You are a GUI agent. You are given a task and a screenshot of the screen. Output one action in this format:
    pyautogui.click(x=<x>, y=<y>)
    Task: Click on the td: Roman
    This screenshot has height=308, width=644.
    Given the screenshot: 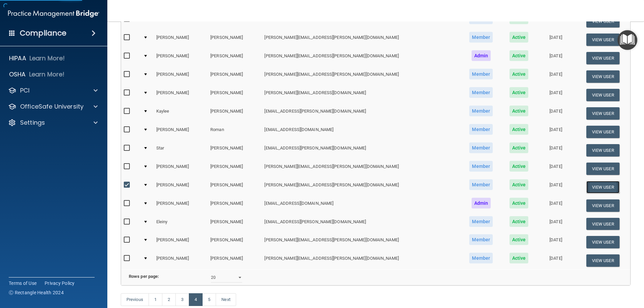 What is the action you would take?
    pyautogui.click(x=235, y=132)
    